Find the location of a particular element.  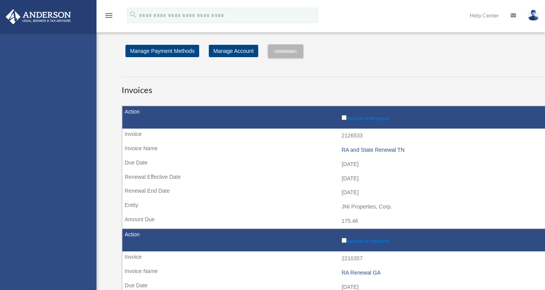

img: User Pic is located at coordinates (533, 15).